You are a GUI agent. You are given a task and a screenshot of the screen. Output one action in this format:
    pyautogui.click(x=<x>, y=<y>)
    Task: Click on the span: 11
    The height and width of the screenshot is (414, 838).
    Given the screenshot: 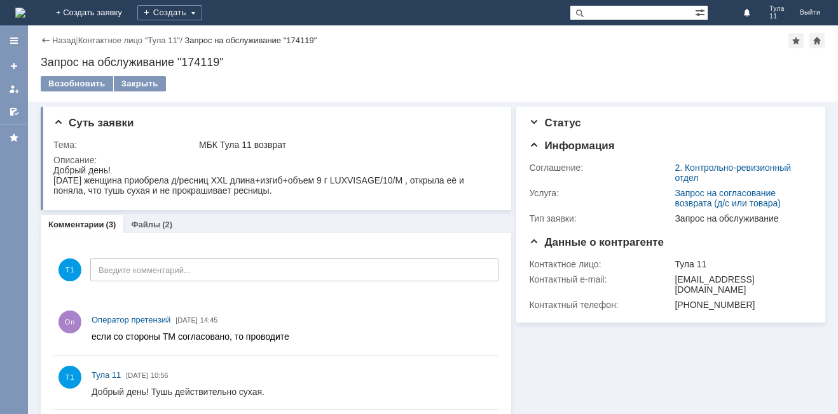 What is the action you would take?
    pyautogui.click(x=777, y=17)
    